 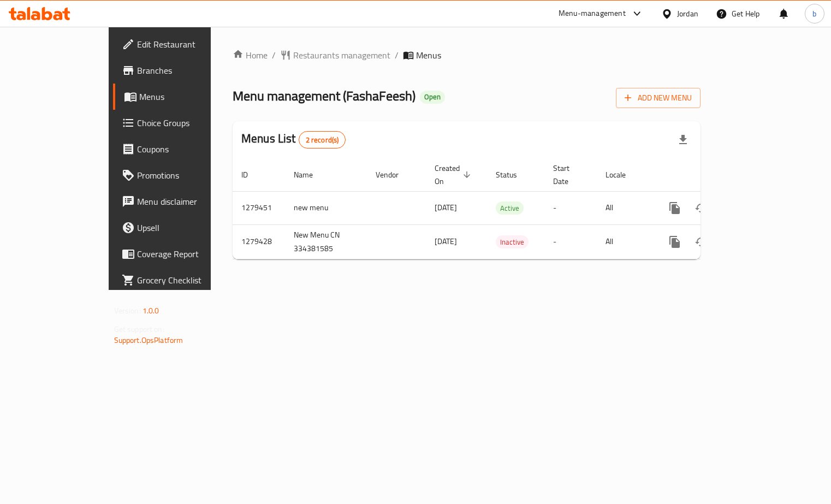 What do you see at coordinates (322, 140) in the screenshot?
I see `span: 2 record(s)` at bounding box center [322, 140].